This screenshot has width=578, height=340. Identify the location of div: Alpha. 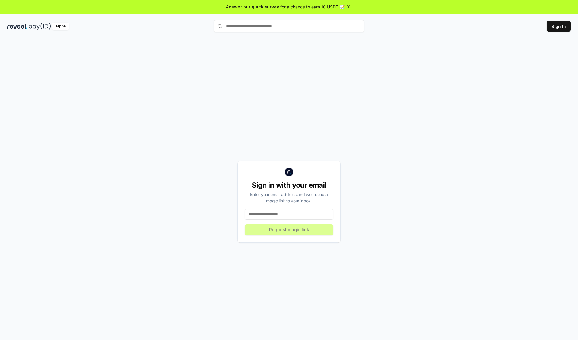
(60, 26).